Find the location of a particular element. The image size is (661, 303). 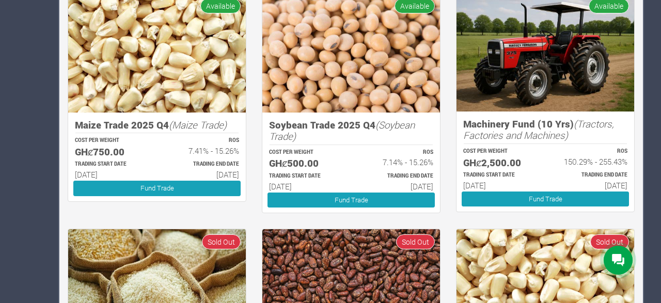

h6: 7.41% - 15.26% is located at coordinates (202, 151).